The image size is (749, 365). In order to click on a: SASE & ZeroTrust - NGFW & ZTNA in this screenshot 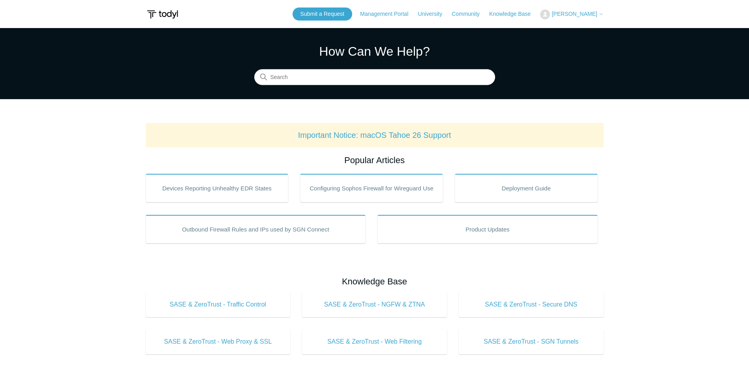, I will do `click(374, 305)`.